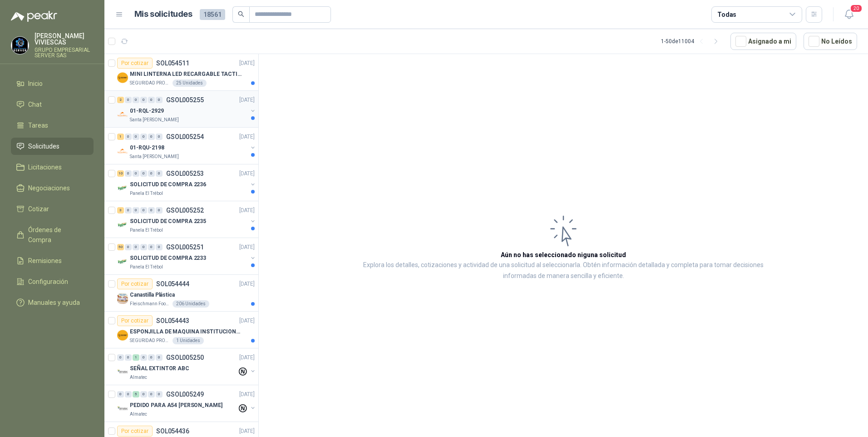 The width and height of the screenshot is (868, 437). I want to click on span: Tareas, so click(38, 125).